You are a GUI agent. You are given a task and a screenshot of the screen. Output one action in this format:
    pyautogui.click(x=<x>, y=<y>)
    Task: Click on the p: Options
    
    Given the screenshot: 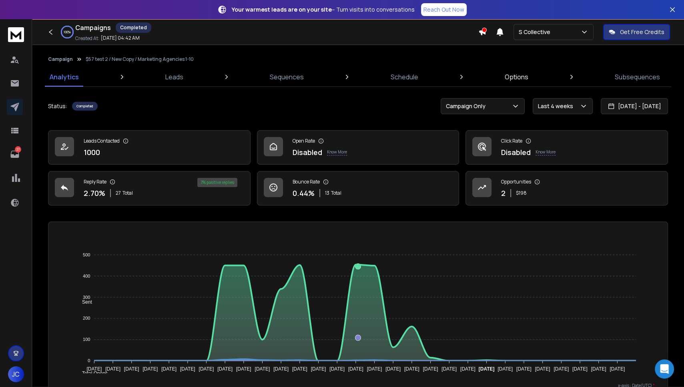 What is the action you would take?
    pyautogui.click(x=517, y=77)
    